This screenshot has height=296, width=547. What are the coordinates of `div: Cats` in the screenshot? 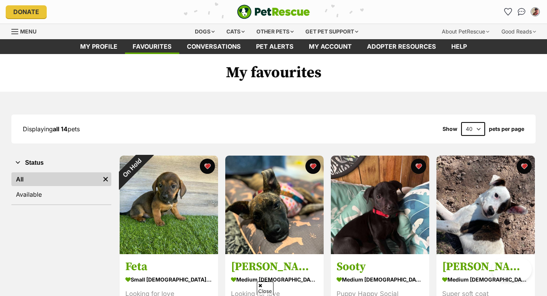 It's located at (236, 32).